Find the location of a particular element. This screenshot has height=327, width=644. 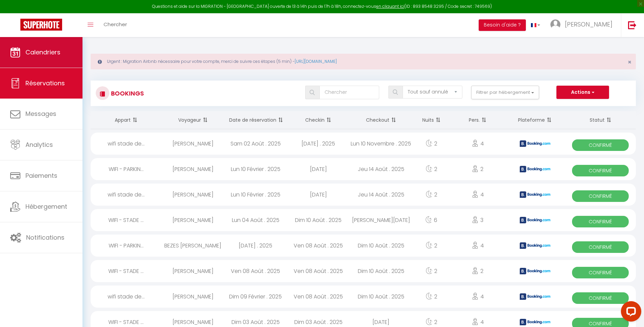

th: Sort by guest is located at coordinates (193, 120).